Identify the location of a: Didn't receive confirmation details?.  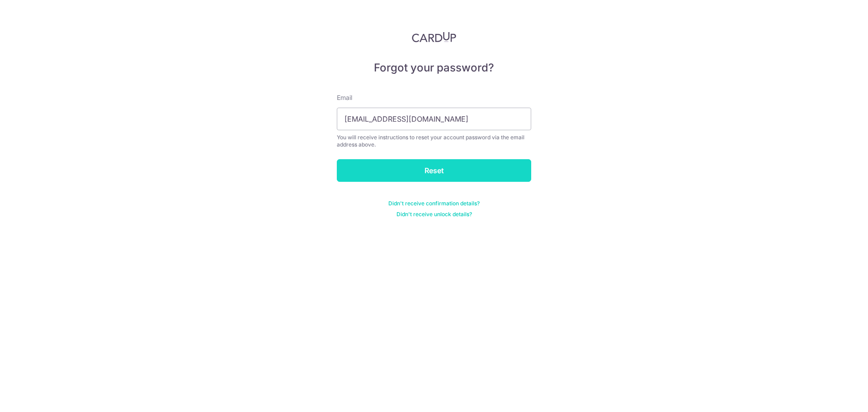
(434, 204).